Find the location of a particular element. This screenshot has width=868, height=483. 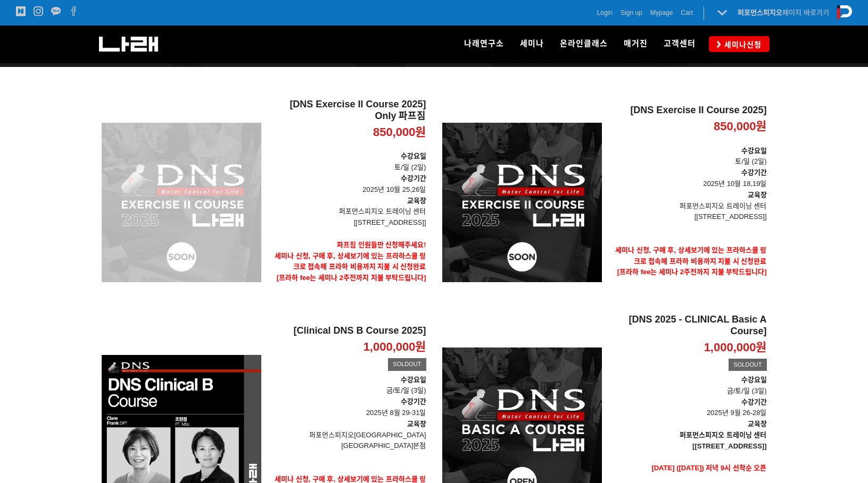

span: Sign up is located at coordinates (631, 13).